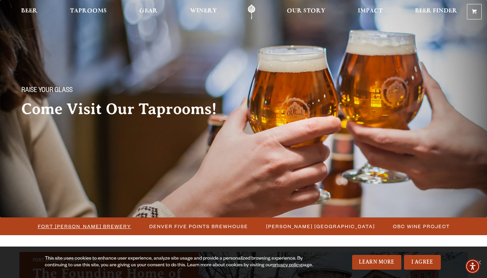  Describe the element at coordinates (287, 266) in the screenshot. I see `a: privacy policy` at that location.